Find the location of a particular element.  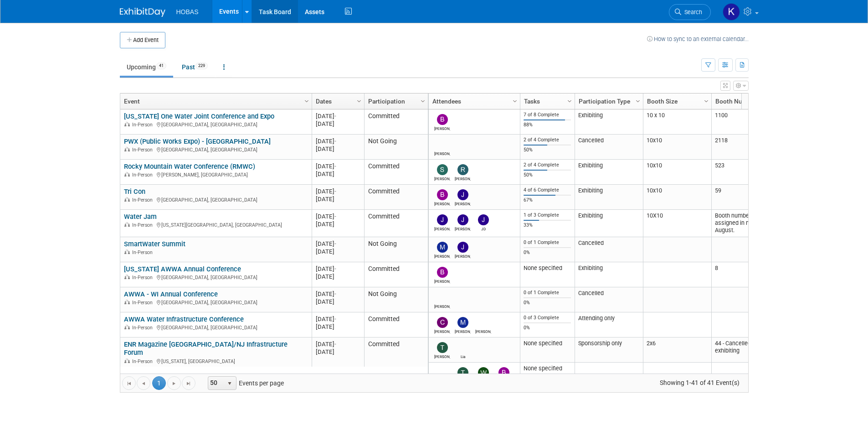

div: Bryant Welch is located at coordinates (442, 203).